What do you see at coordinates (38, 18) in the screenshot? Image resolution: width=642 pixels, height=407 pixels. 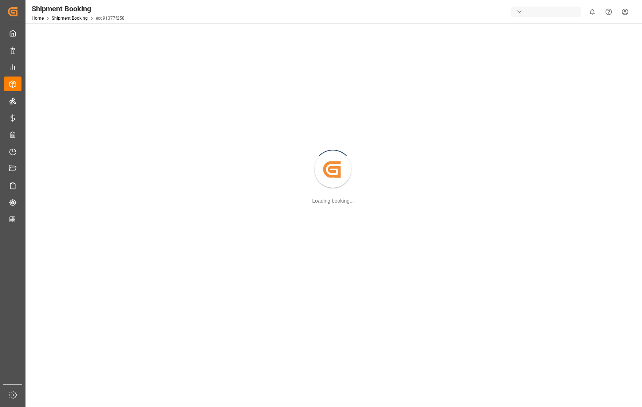 I see `a: Home` at bounding box center [38, 18].